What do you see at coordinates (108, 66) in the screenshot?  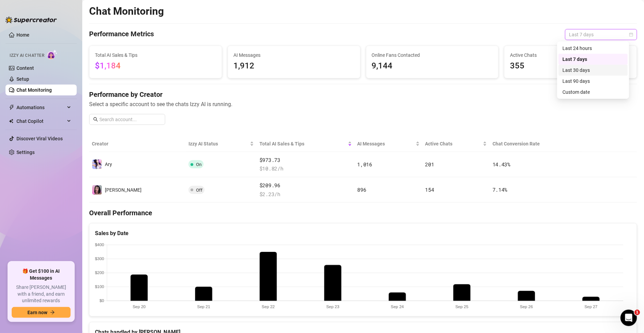 I see `span: $1,184` at bounding box center [108, 66].